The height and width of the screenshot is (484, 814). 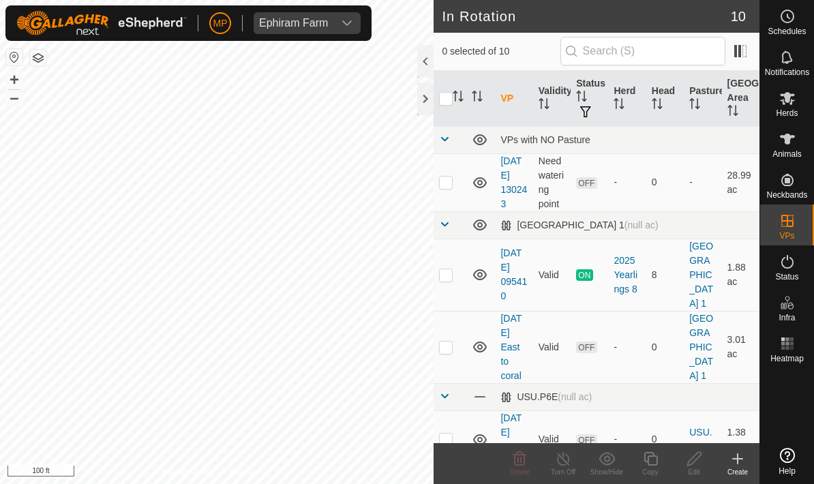 What do you see at coordinates (628, 140) in the screenshot?
I see `div: VPs with NO Pasture` at bounding box center [628, 140].